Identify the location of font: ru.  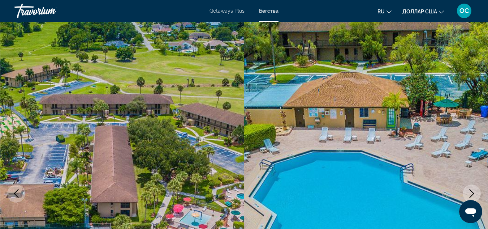
(381, 12).